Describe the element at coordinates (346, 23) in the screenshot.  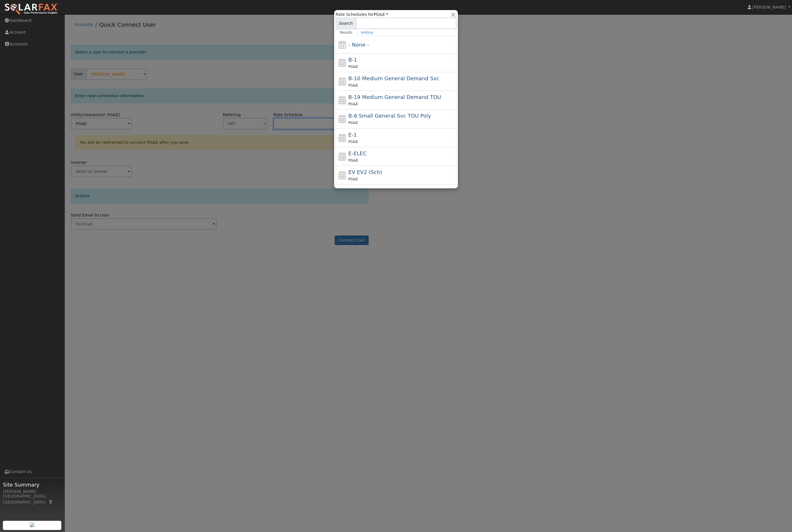
I see `span: Search` at that location.